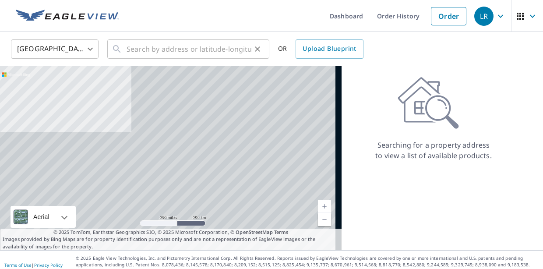  I want to click on div: OR, so click(320, 49).